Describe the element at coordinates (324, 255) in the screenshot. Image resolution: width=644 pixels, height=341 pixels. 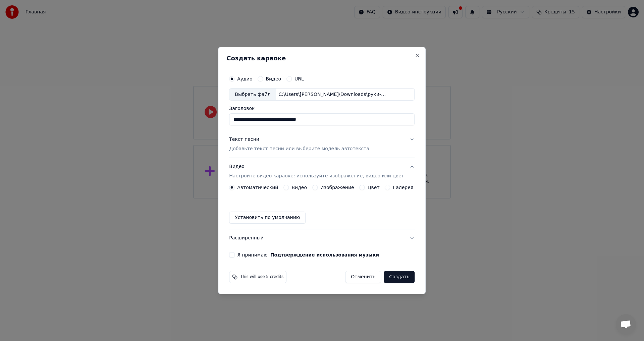
I see `button: Я принимаю` at that location.